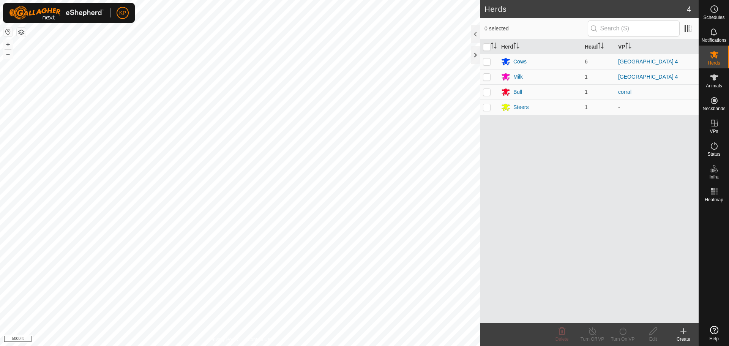  What do you see at coordinates (714, 40) in the screenshot?
I see `span: Notifications` at bounding box center [714, 40].